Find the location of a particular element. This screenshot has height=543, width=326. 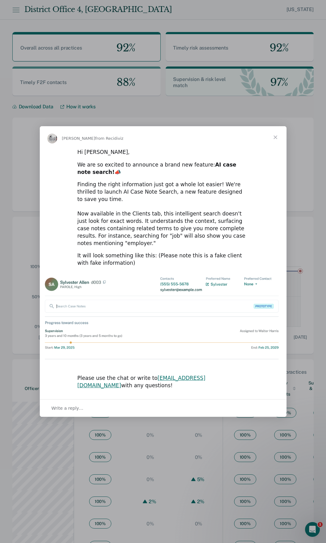

div: Finding the right information just got a whole lot easier! We're thrilled to launch AI Case Note ... is located at coordinates (163, 214).